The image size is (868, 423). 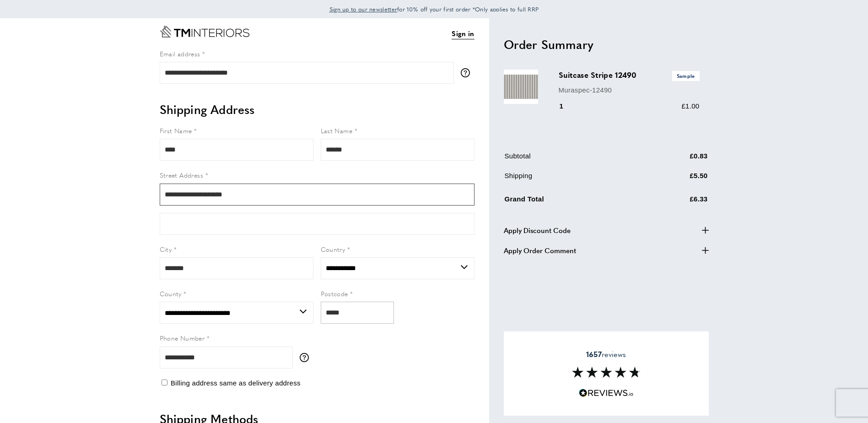 What do you see at coordinates (567, 107) in the screenshot?
I see `div: 1` at bounding box center [567, 107].